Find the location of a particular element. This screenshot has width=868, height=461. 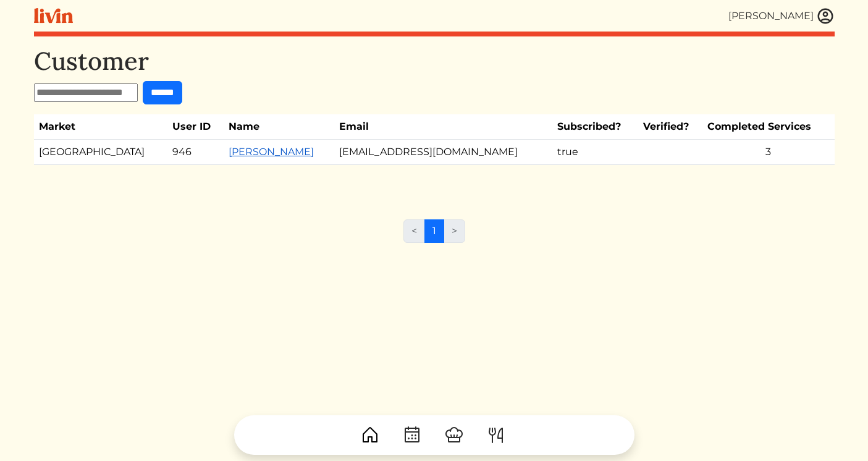

img: livin-logo-a0d97d1a881af30f6274990eb6222085a2533c92bbd1e4f22c21b4f0d0e3210c.svg is located at coordinates (53, 15).